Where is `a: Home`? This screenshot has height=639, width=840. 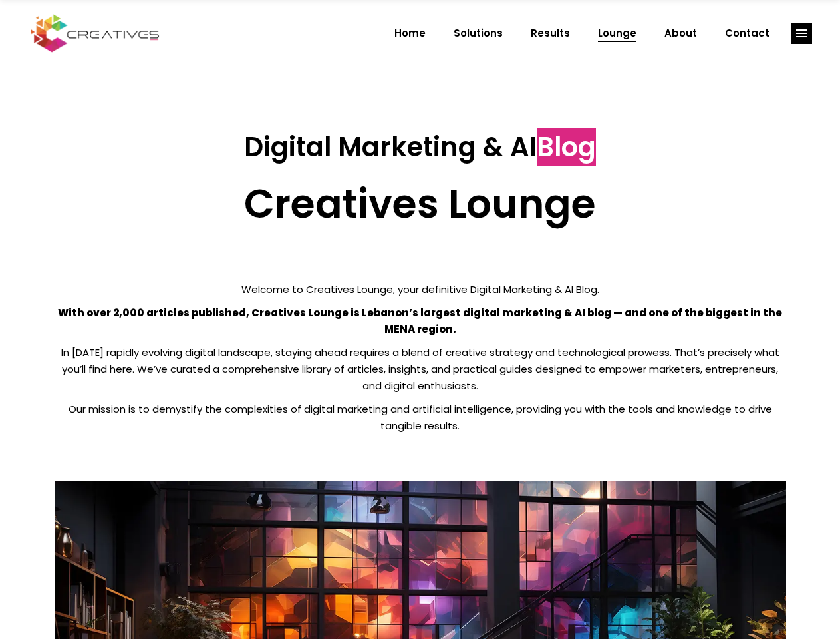 a: Home is located at coordinates (410, 33).